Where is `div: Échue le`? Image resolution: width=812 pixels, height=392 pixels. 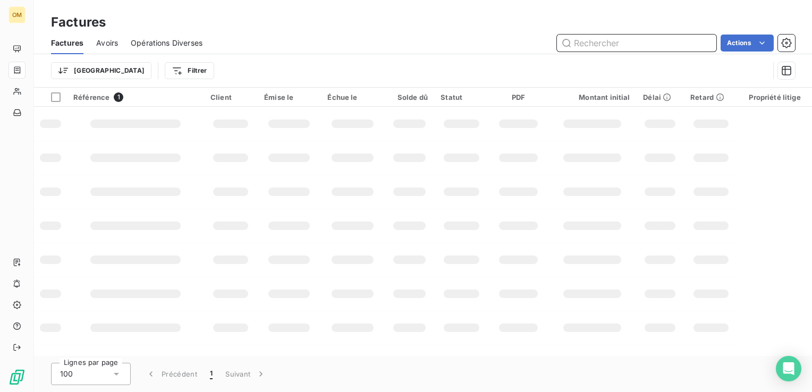
div: Échue le is located at coordinates (353, 97).